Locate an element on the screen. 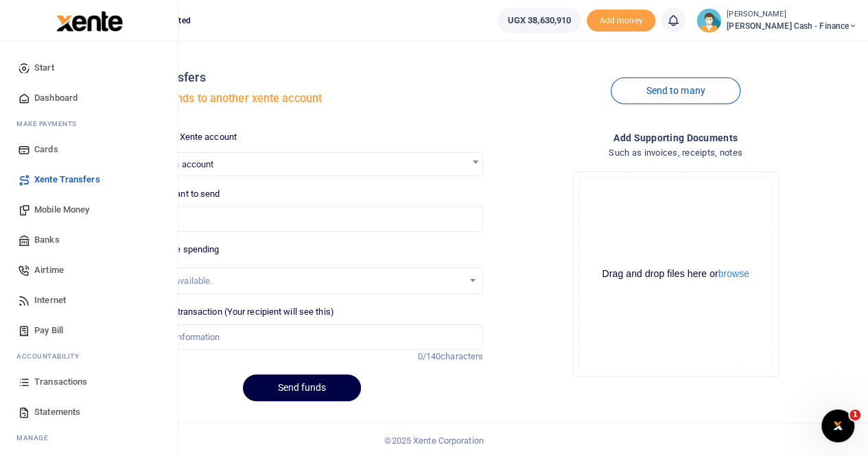 This screenshot has height=456, width=868. h4: Add supporting Documents is located at coordinates (675, 138).